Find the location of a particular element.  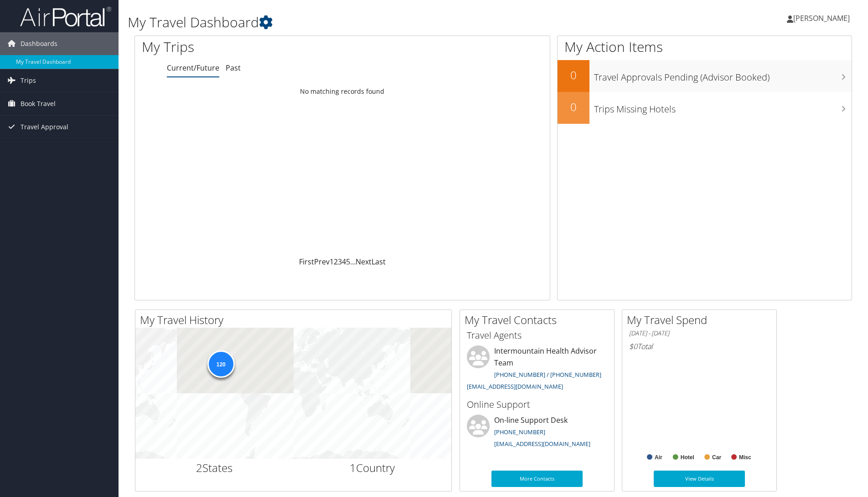

h3: Trips Missing Hotels is located at coordinates (722, 107).